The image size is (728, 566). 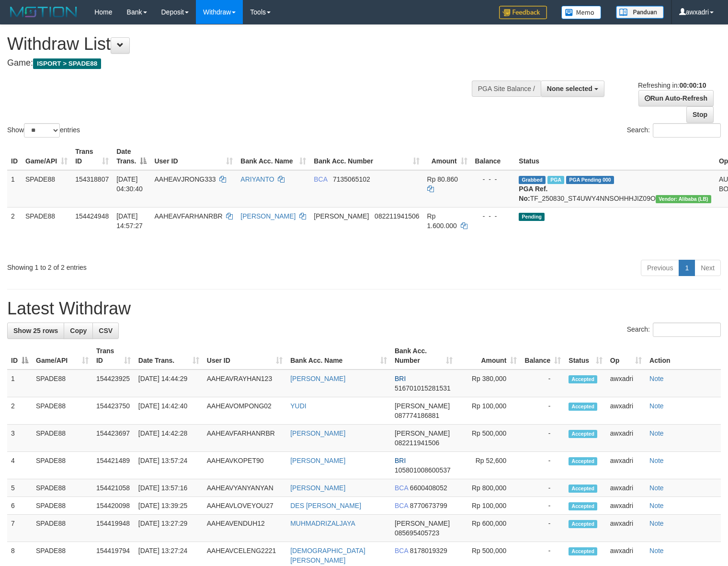 I want to click on a: Run Auto-Refresh, so click(x=676, y=98).